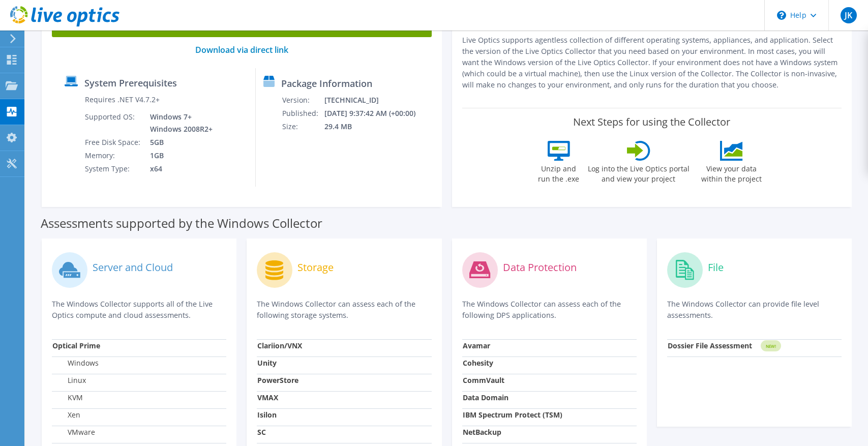  Describe the element at coordinates (113, 143) in the screenshot. I see `td: Free Disk Space:` at that location.